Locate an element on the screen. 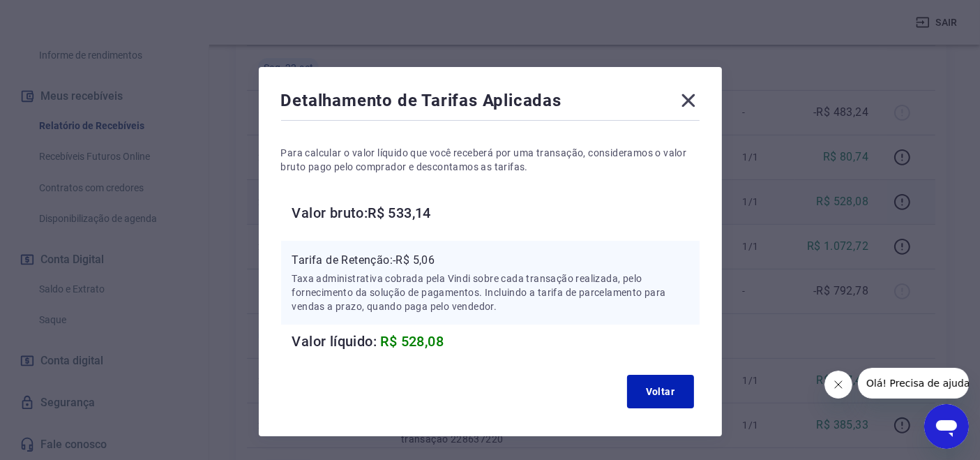 This screenshot has width=980, height=460. span: R$ 528,08 is located at coordinates (412, 341).